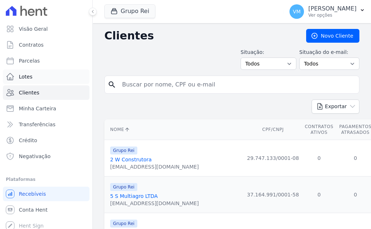 This screenshot has width=371, height=229. What do you see at coordinates (46, 29) in the screenshot?
I see `a: Visão Geral` at bounding box center [46, 29].